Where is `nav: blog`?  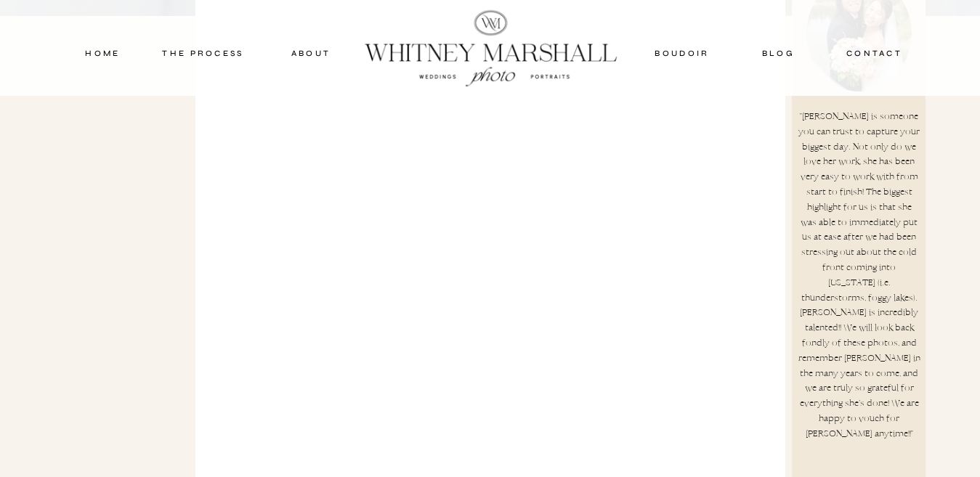 nav: blog is located at coordinates (779, 53).